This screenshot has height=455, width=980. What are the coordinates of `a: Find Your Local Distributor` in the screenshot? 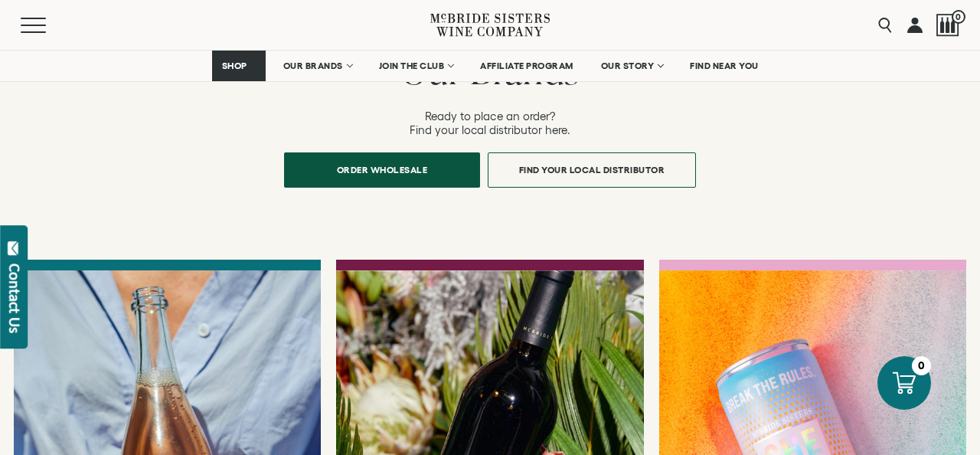 It's located at (592, 170).